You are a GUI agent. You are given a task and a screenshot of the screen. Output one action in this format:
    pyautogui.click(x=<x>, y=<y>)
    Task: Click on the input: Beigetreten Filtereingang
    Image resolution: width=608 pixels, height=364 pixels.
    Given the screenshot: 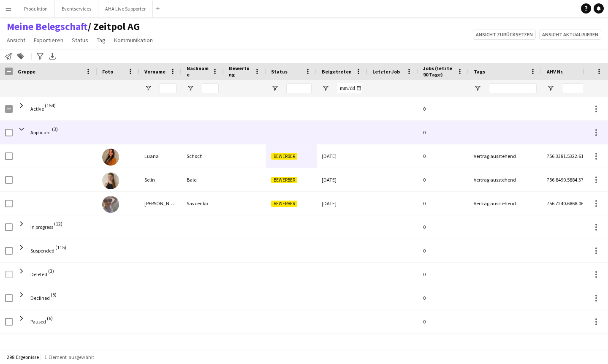 What is the action you would take?
    pyautogui.click(x=349, y=88)
    